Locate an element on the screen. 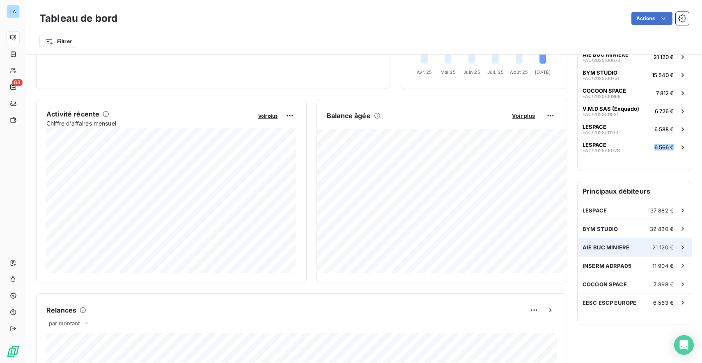  button: BYM STUDIOFAC/2025/0075115 540 € is located at coordinates (635, 75).